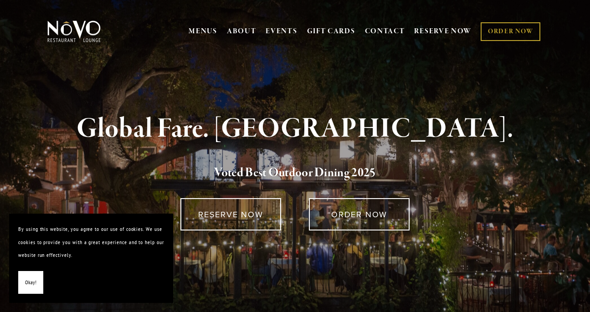 Image resolution: width=590 pixels, height=312 pixels. Describe the element at coordinates (295, 173) in the screenshot. I see `h2: 5` at that location.